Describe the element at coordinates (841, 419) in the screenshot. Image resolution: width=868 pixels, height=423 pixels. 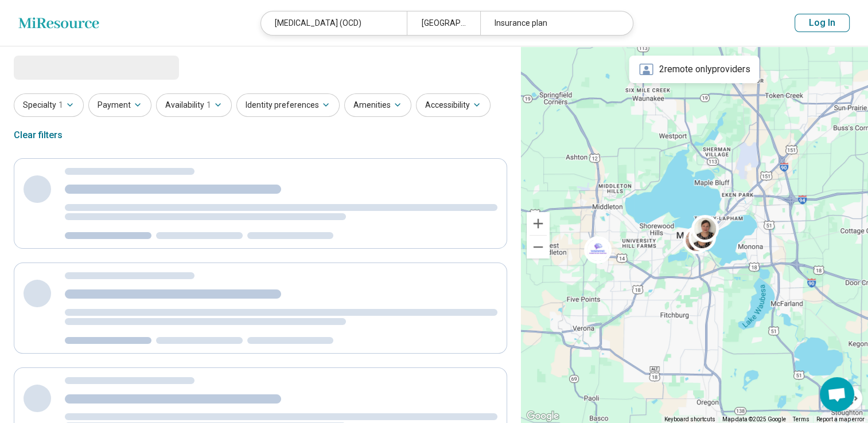
I see `a: Report a map error` at that location.